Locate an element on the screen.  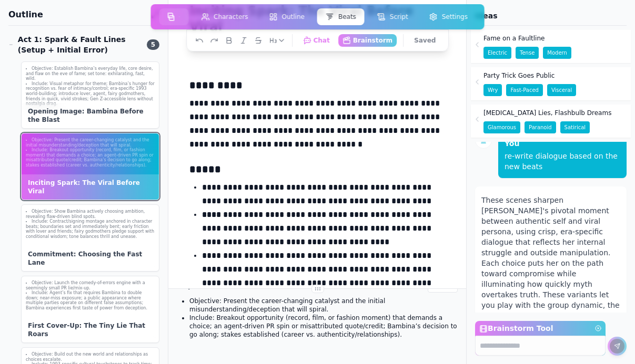
span: Modern is located at coordinates (557, 53).